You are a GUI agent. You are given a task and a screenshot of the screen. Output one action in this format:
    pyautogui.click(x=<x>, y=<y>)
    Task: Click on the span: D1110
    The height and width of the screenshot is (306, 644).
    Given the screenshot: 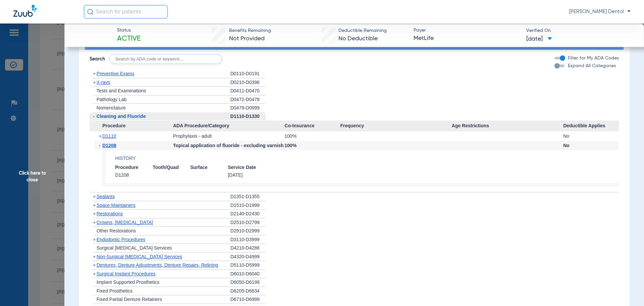 What is the action you would take?
    pyautogui.click(x=109, y=136)
    